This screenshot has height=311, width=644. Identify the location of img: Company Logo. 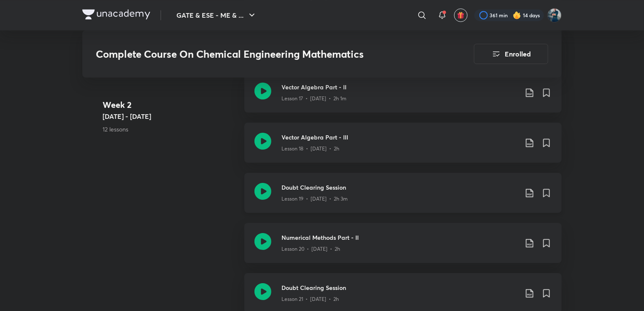
(116, 14).